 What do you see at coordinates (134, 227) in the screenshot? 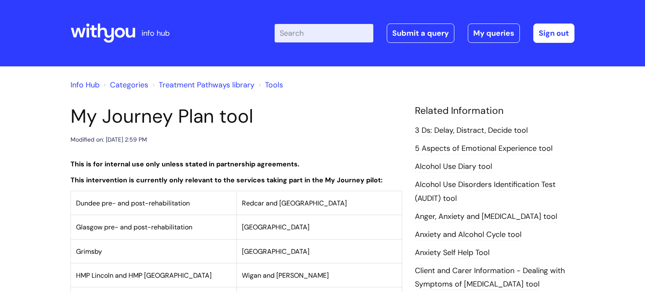
I see `span: Glasgow pre- and post-rehabilitation` at bounding box center [134, 227].